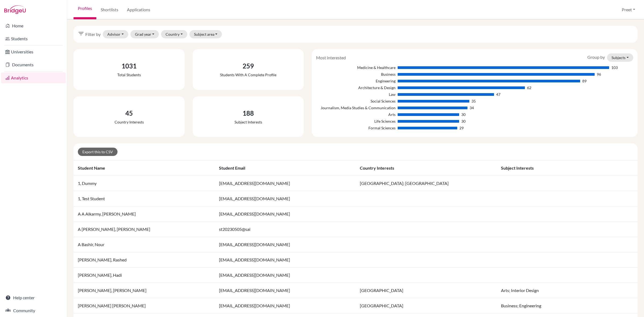 This screenshot has width=644, height=317. I want to click on button: Country, so click(174, 34).